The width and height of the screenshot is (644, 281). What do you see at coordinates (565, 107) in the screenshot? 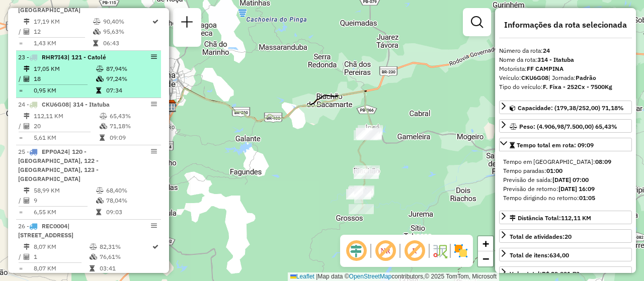
I see `a: Capacidade: (179,38/252,00) 71,18%` at bounding box center [565, 107].